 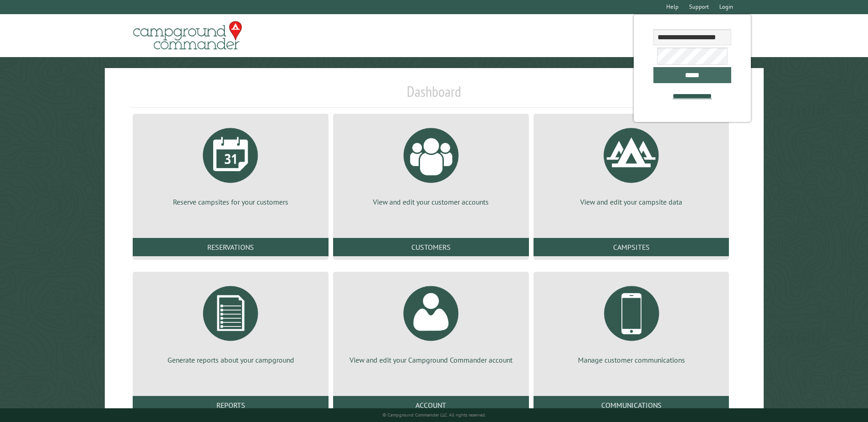 I want to click on a: Campsites, so click(x=631, y=248).